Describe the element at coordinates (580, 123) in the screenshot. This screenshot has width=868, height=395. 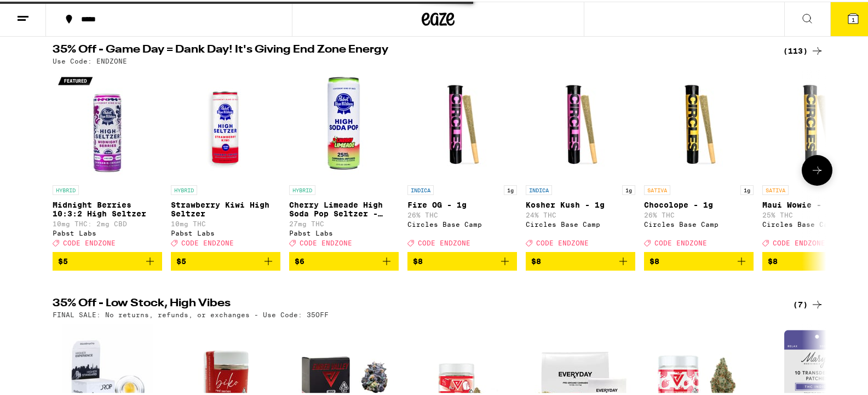
I see `img: Circles Base Camp - Kosher Kush - 1g` at that location.